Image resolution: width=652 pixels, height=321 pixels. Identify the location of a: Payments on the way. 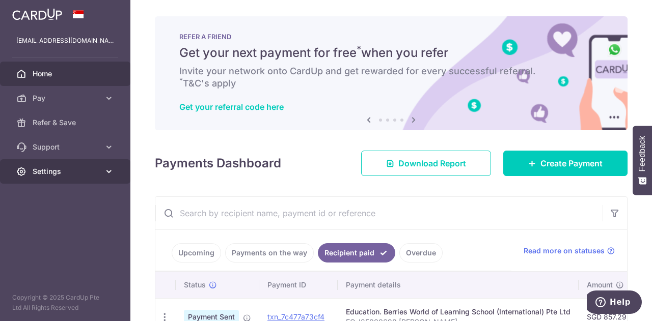
(269, 253).